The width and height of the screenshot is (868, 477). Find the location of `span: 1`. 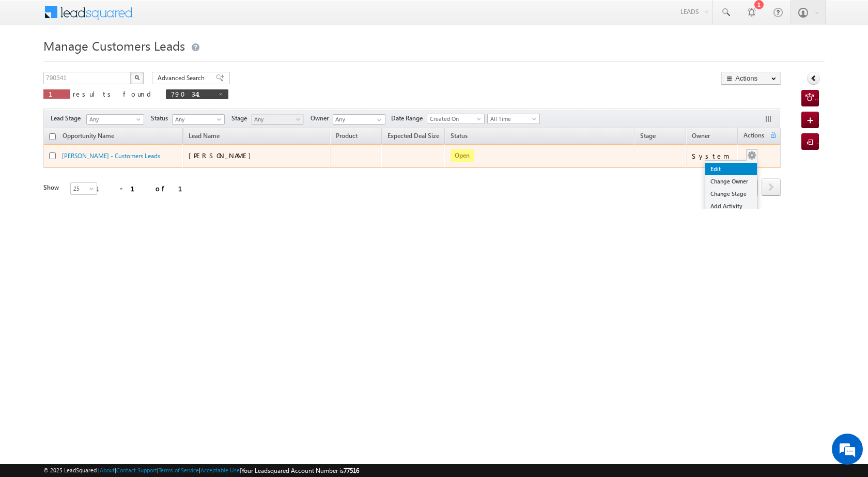

span: 1 is located at coordinates (56, 94).